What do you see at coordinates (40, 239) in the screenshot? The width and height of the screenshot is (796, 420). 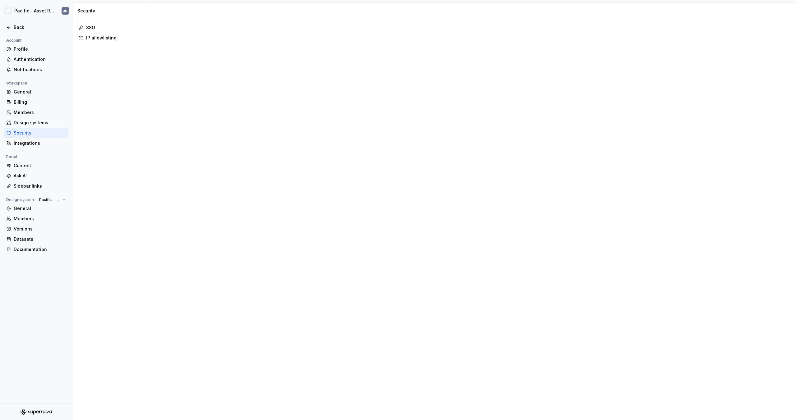 I see `div: Datasets` at bounding box center [40, 239].